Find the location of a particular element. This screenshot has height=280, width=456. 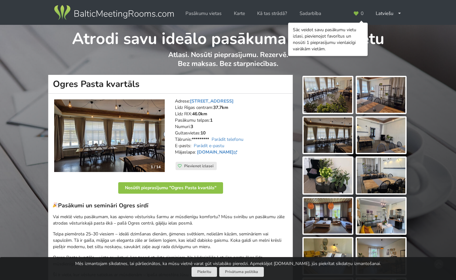

strong: 10 is located at coordinates (203, 133).